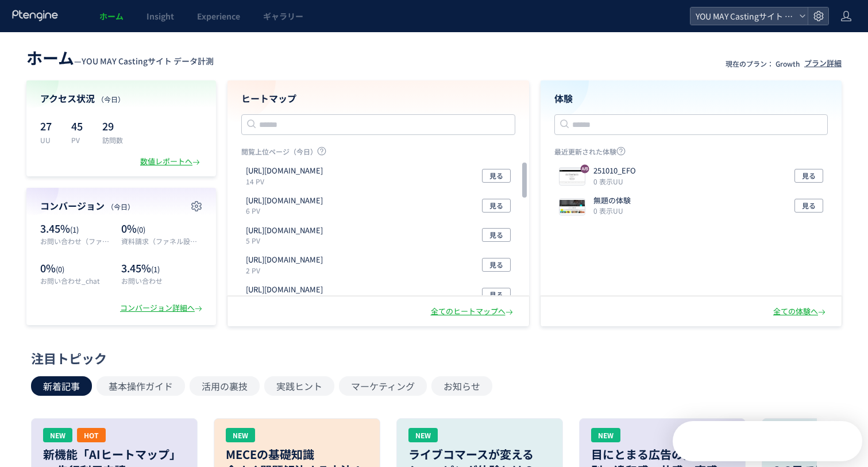  Describe the element at coordinates (378, 154) in the screenshot. I see `p: 閲覧上位ページ（今日）` at that location.